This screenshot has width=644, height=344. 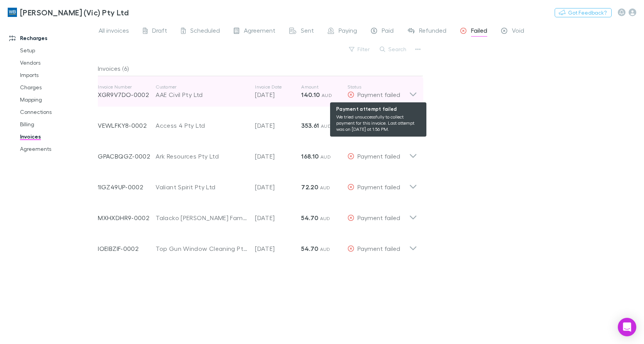 I want to click on p: 1IGZ49UP-0002, so click(x=127, y=187).